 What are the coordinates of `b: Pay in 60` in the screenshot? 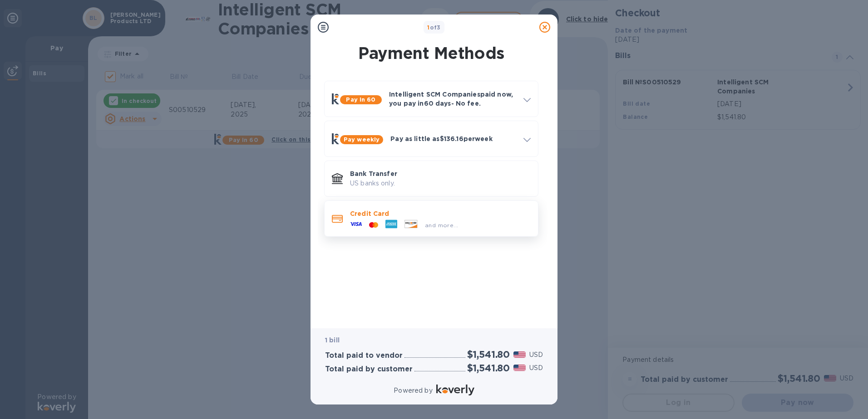 It's located at (360, 99).